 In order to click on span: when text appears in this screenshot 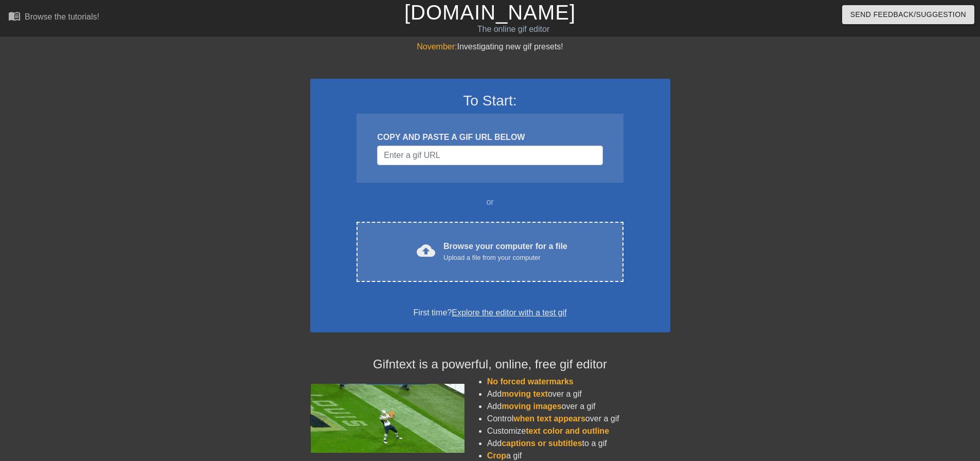, I will do `click(550, 418)`.